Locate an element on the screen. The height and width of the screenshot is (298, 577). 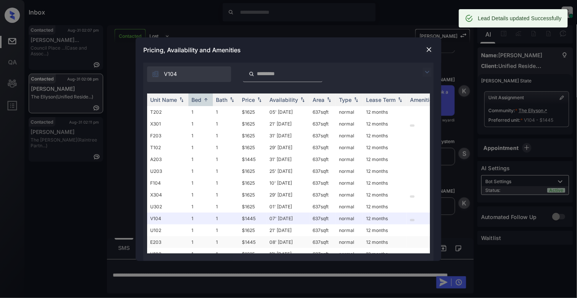
div: Type is located at coordinates (345, 100).